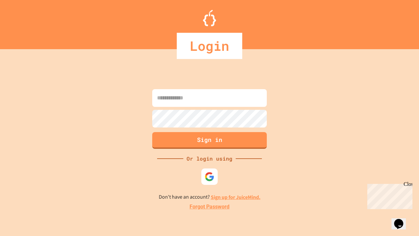 This screenshot has width=419, height=236. Describe the element at coordinates (209, 140) in the screenshot. I see `button: Sign in` at that location.